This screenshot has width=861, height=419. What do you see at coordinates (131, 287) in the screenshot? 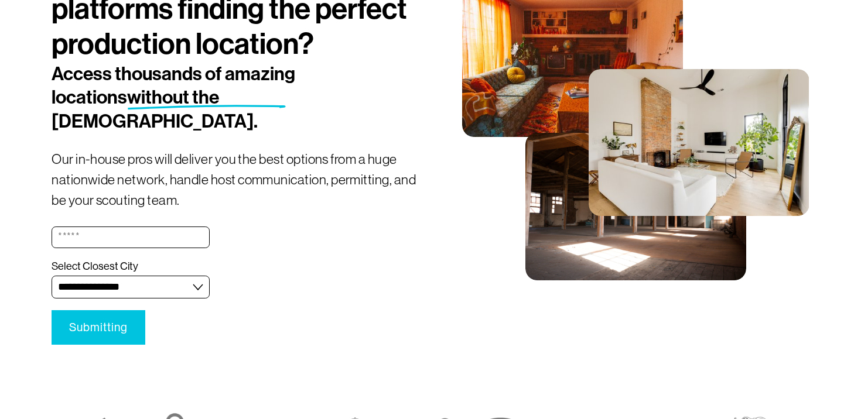
I see `select: Select Closest City` at bounding box center [131, 287].